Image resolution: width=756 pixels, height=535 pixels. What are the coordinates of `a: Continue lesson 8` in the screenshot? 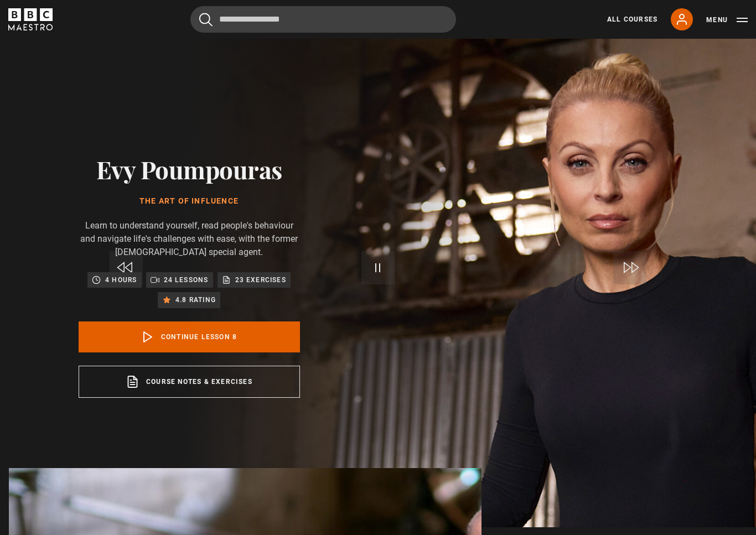 It's located at (189, 337).